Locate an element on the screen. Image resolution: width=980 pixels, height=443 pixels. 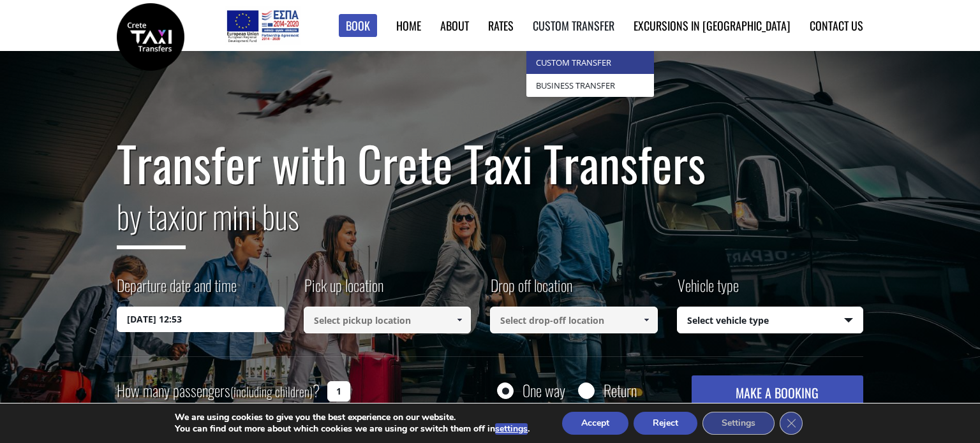
label: Vehicle type is located at coordinates (708, 290).